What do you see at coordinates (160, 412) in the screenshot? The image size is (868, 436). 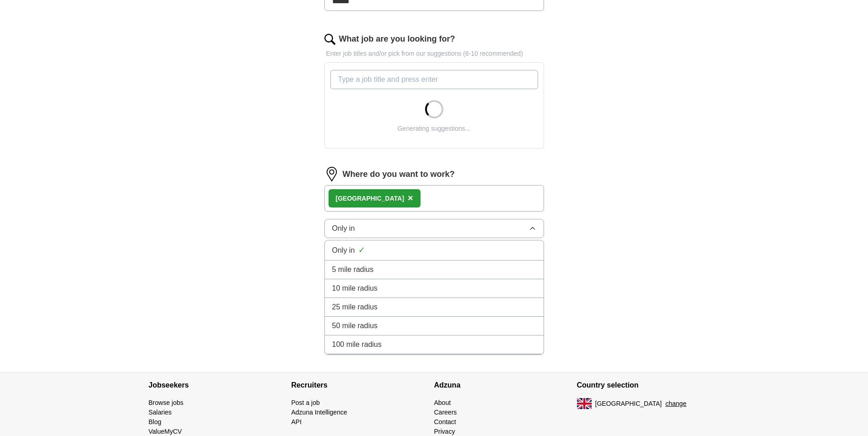 I see `a: Salaries` at bounding box center [160, 412].